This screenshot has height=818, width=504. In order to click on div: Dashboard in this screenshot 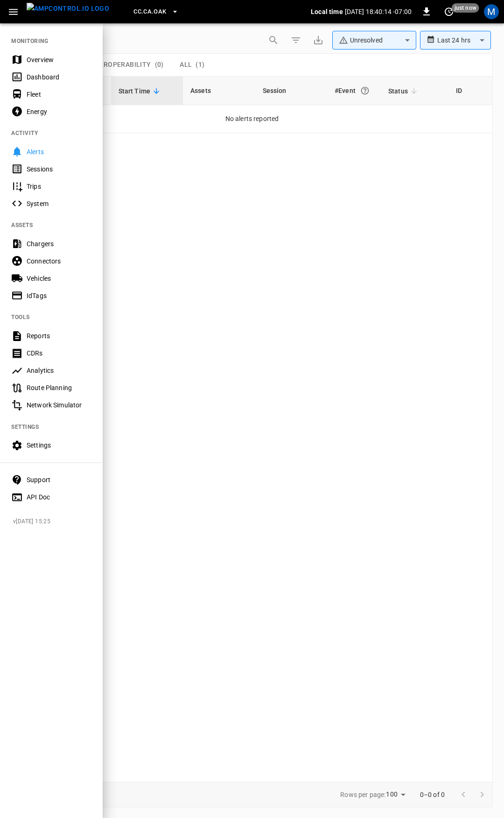, I will do `click(59, 77)`.